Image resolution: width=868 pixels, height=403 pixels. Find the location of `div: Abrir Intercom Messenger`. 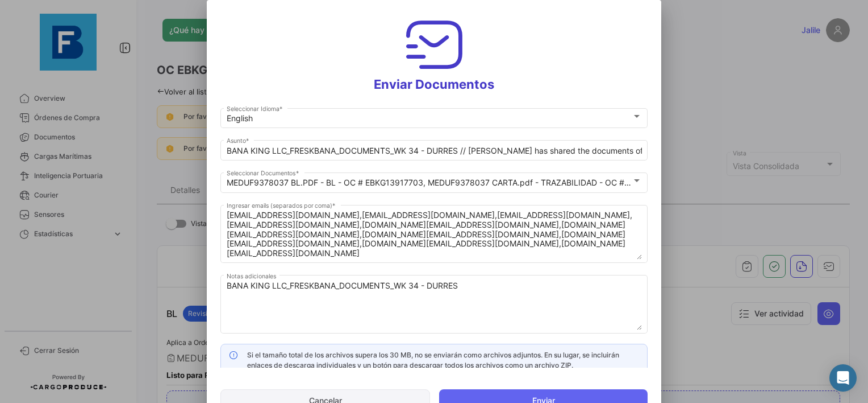

div: Abrir Intercom Messenger is located at coordinates (843, 378).